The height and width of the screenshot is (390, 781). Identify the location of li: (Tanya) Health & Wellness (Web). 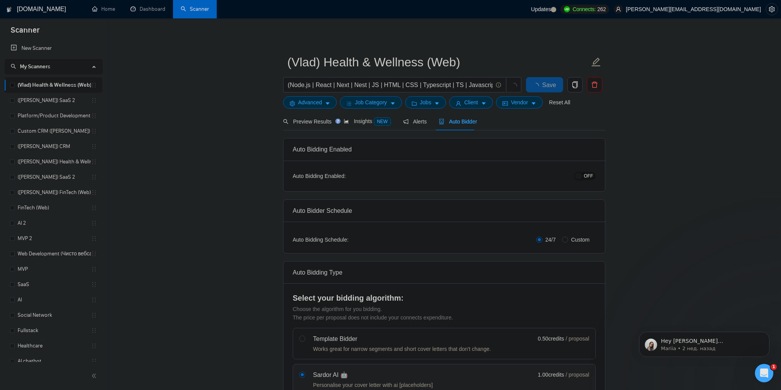
(53, 162).